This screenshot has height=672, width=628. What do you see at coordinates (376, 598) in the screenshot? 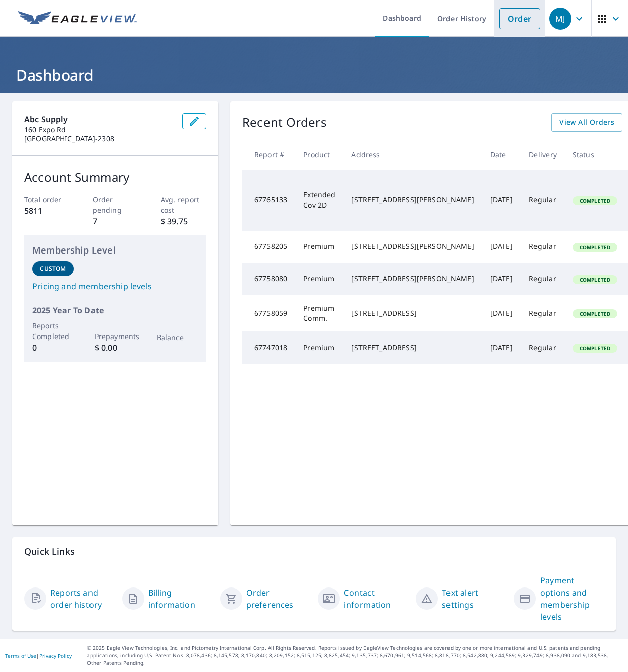
I see `a: Contact information` at bounding box center [376, 598].